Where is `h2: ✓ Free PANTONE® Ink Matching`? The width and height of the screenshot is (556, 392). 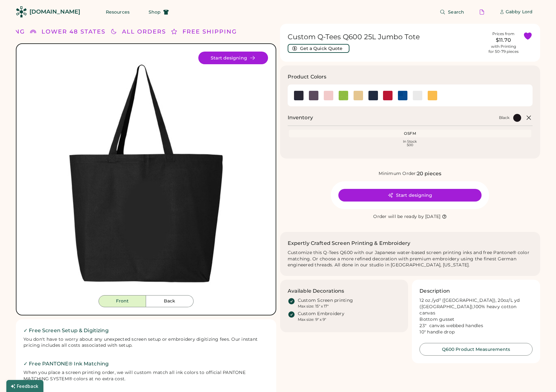 h2: ✓ Free PANTONE® Ink Matching is located at coordinates (146, 364).